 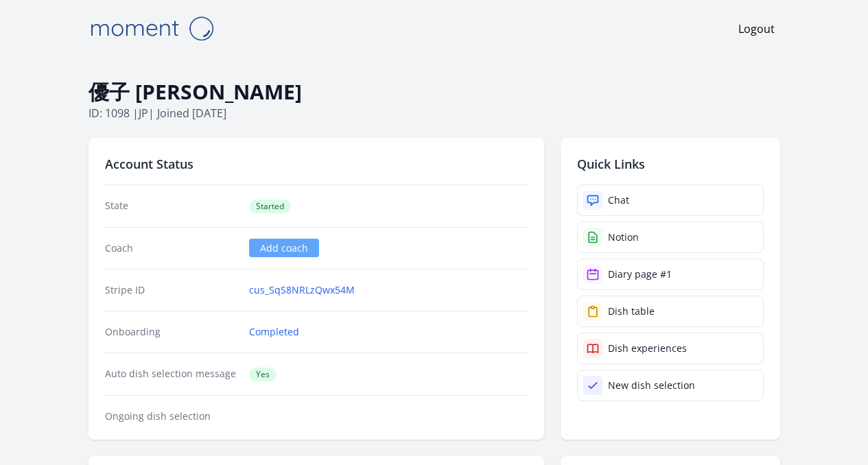 What do you see at coordinates (670, 385) in the screenshot?
I see `a: New dish selection` at bounding box center [670, 385].